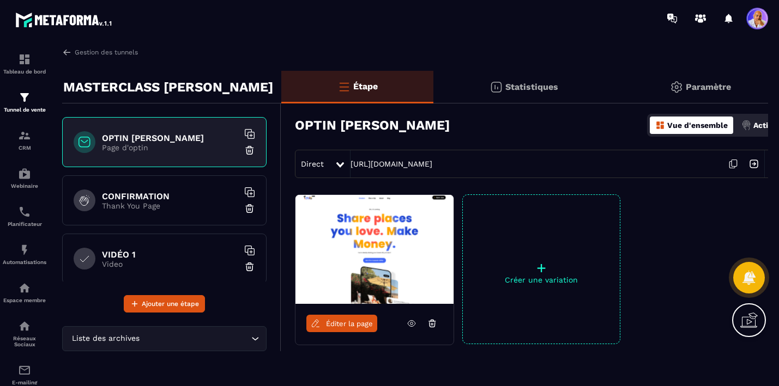 This screenshot has height=386, width=779. Describe the element at coordinates (25, 102) in the screenshot. I see `a: formationformationTunnel de vente` at that location.